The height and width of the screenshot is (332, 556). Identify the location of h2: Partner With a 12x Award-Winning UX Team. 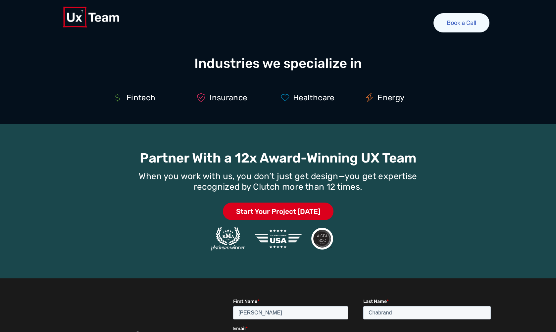
(278, 158).